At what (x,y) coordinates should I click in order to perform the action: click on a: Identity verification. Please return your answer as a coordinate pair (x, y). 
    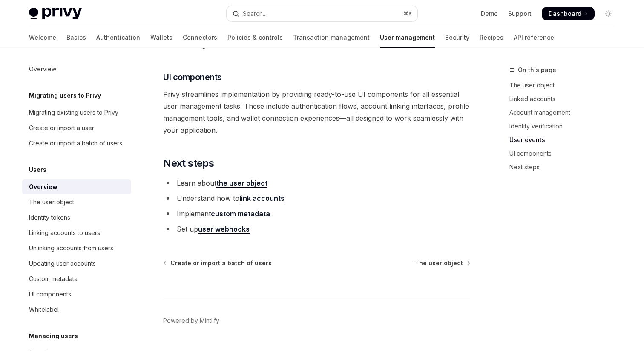
    Looking at the image, I should click on (566, 126).